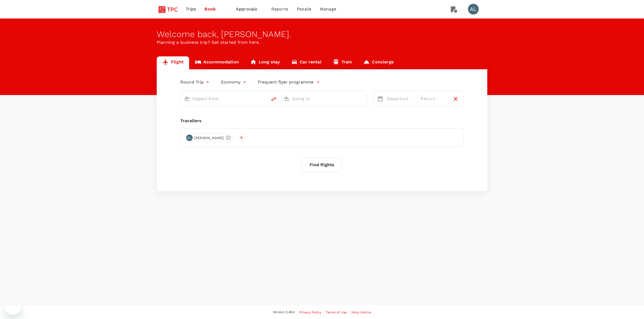  What do you see at coordinates (304, 9) in the screenshot?
I see `span: People` at bounding box center [304, 9].